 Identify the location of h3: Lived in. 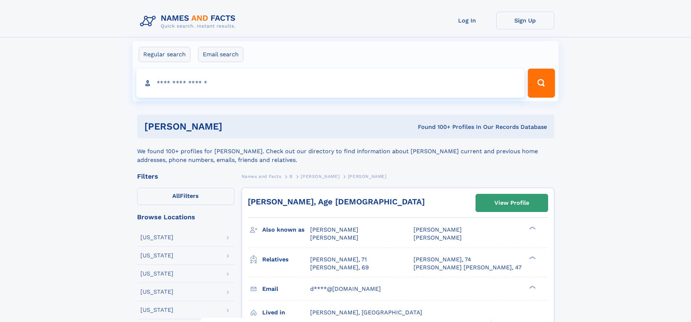
(286, 312).